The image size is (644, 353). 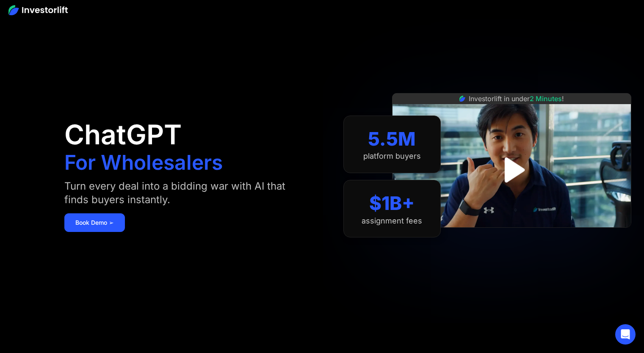 What do you see at coordinates (144, 163) in the screenshot?
I see `h1: For Wholesalers` at bounding box center [144, 163].